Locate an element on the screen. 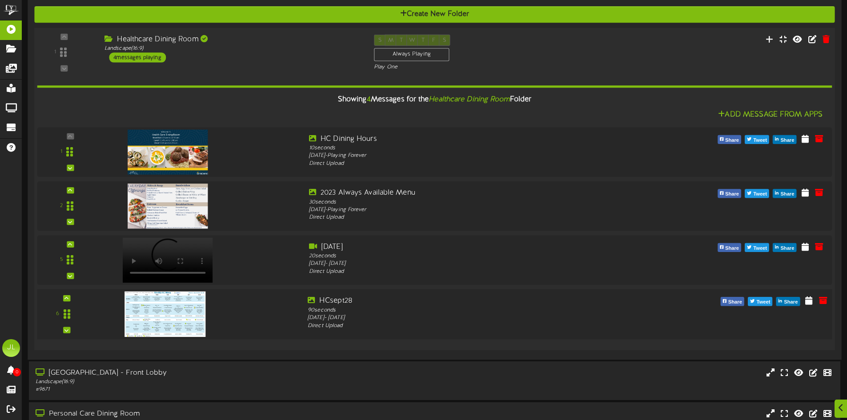  i: Healthcare Dining Room is located at coordinates (469, 100).